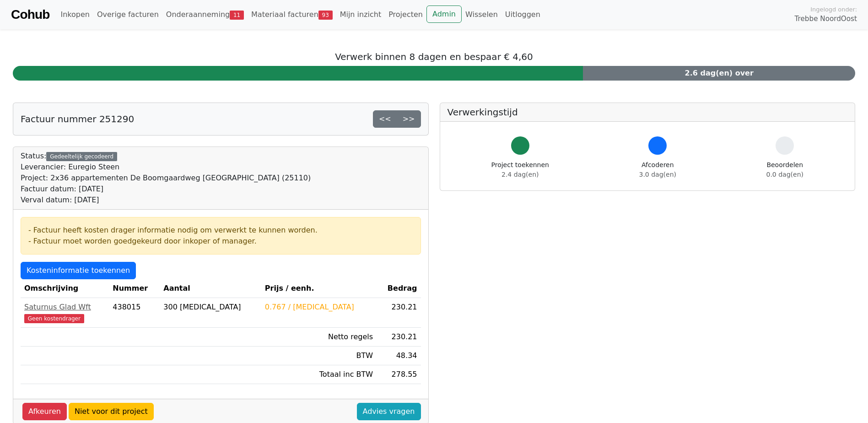  Describe the element at coordinates (78, 270) in the screenshot. I see `a: Kosteninformatie toekennen` at that location.